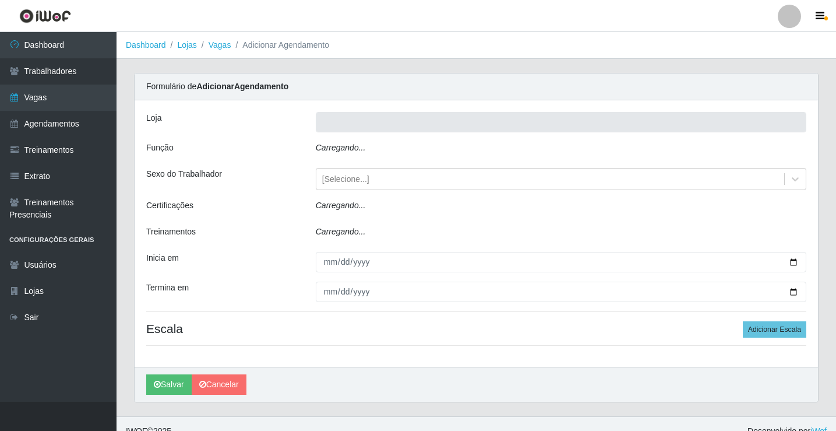 This screenshot has width=836, height=431. Describe the element at coordinates (476, 87) in the screenshot. I see `div: Formulário de` at that location.